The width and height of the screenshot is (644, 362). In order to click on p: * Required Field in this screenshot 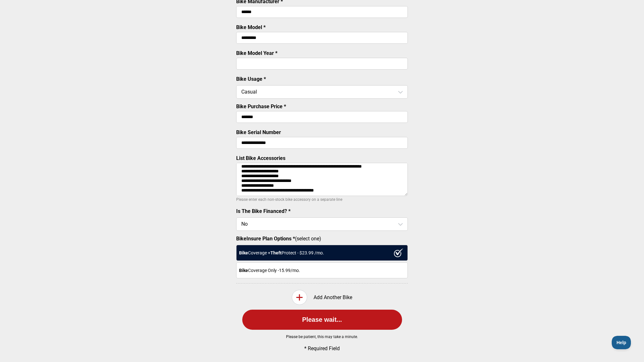, I will do `click(322, 348)`.